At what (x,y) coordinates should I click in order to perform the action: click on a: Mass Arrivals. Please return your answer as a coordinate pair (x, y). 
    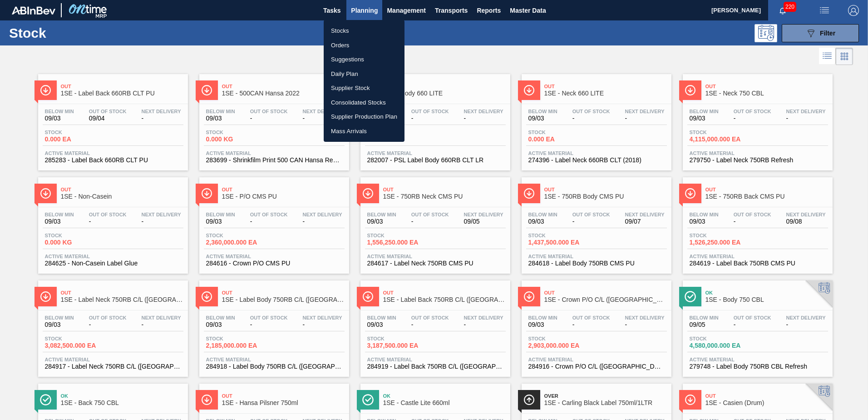
    Looking at the image, I should click on (364, 131).